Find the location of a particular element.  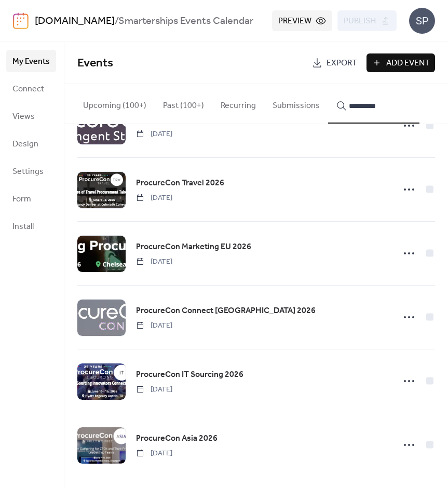

span: Design is located at coordinates (25, 144).